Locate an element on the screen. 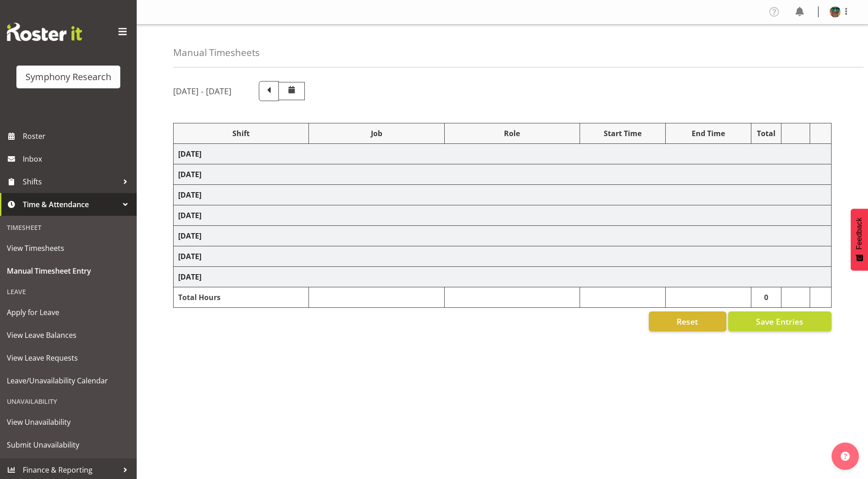  a: View Leave Balances is located at coordinates (68, 335).